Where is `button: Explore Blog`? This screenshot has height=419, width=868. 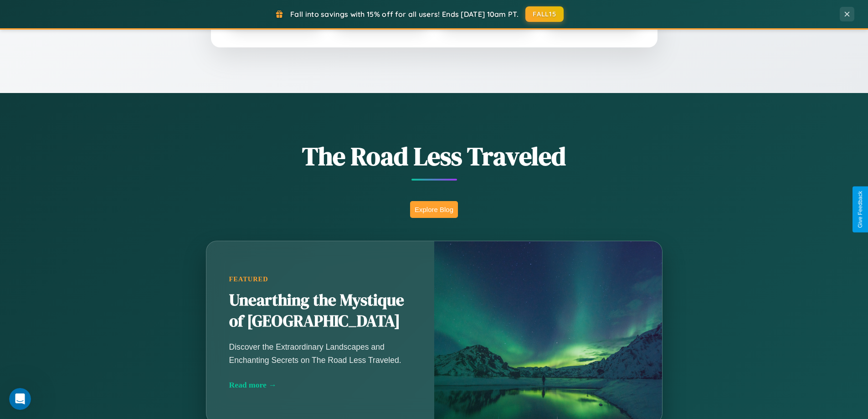
button: Explore Blog is located at coordinates (434, 210).